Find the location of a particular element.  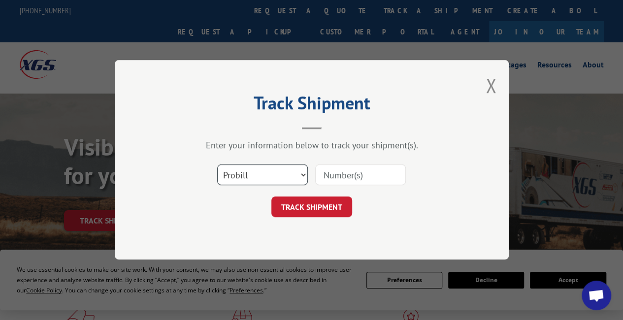

button: Close modal is located at coordinates (491, 85).